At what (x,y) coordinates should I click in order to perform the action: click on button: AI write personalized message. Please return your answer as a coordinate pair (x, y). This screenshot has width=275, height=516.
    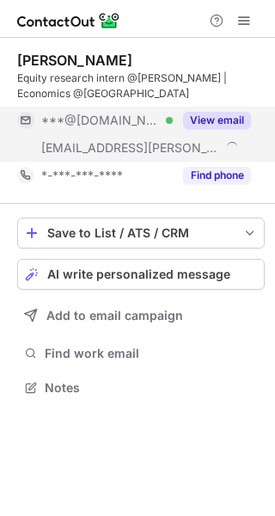
    Looking at the image, I should click on (141, 274).